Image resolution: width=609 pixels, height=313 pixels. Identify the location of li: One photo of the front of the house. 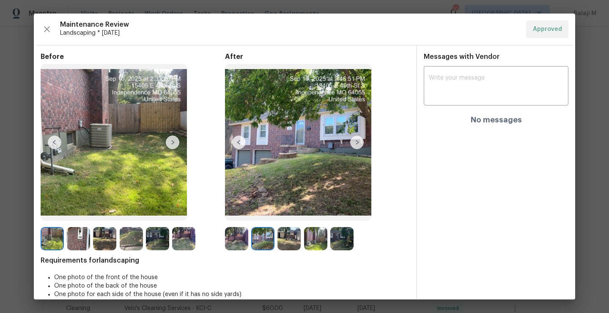
(232, 277).